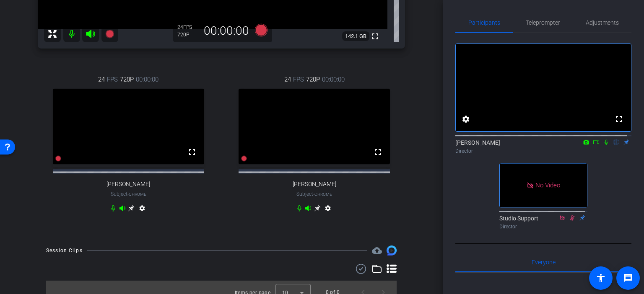 Image resolution: width=644 pixels, height=294 pixels. Describe the element at coordinates (543, 23) in the screenshot. I see `span: Teleprompter` at that location.